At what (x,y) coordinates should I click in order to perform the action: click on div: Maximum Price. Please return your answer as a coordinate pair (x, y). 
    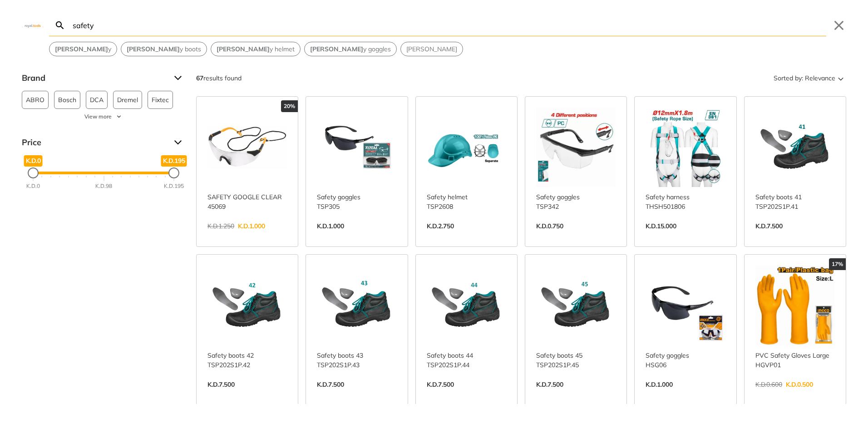
    Looking at the image, I should click on (174, 173).